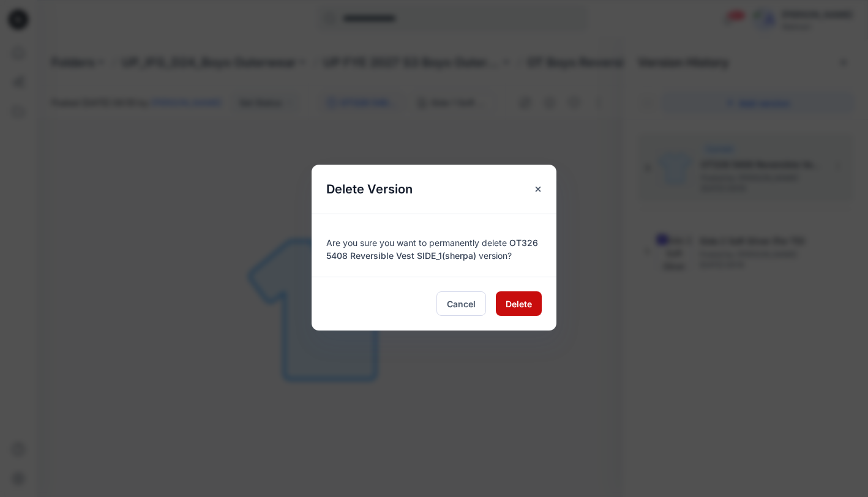 This screenshot has height=497, width=868. What do you see at coordinates (432, 249) in the screenshot?
I see `span: OT326 5408 Reversible Vest SIDE_1(sherpa)` at bounding box center [432, 249].